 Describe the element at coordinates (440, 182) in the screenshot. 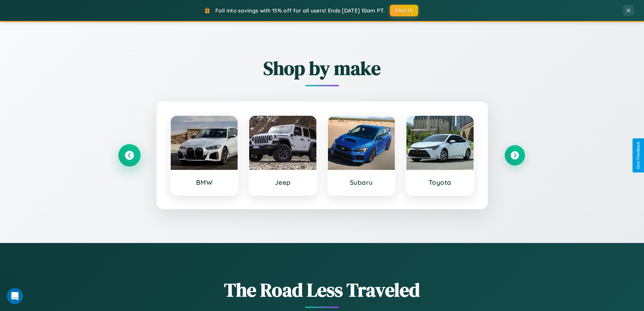

I see `h3: Toyota` at that location.